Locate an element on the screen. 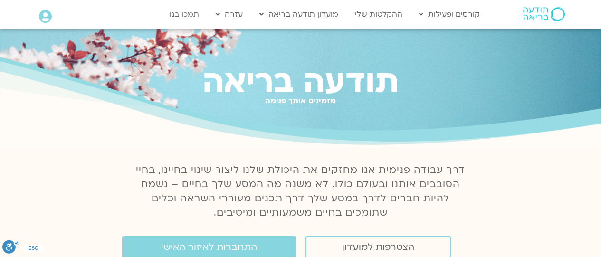 The image size is (601, 257). a: עזרה is located at coordinates (229, 14).